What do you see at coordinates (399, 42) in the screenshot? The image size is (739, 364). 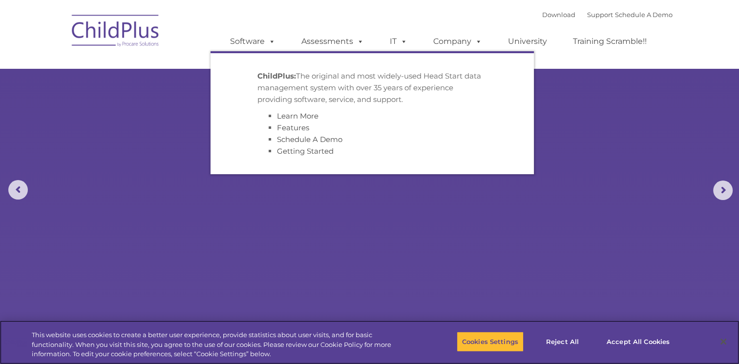 I see `a: IT` at bounding box center [399, 42].